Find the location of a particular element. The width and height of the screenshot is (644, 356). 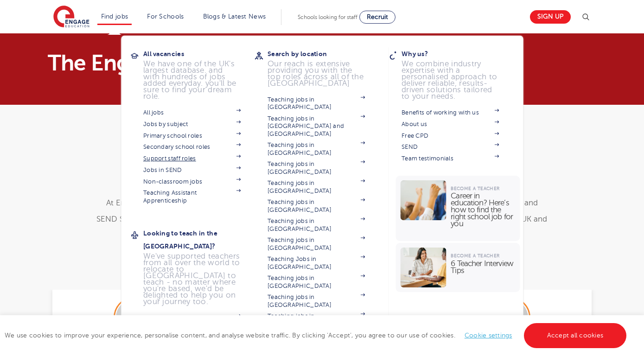

h3: Why us? is located at coordinates (457, 54).